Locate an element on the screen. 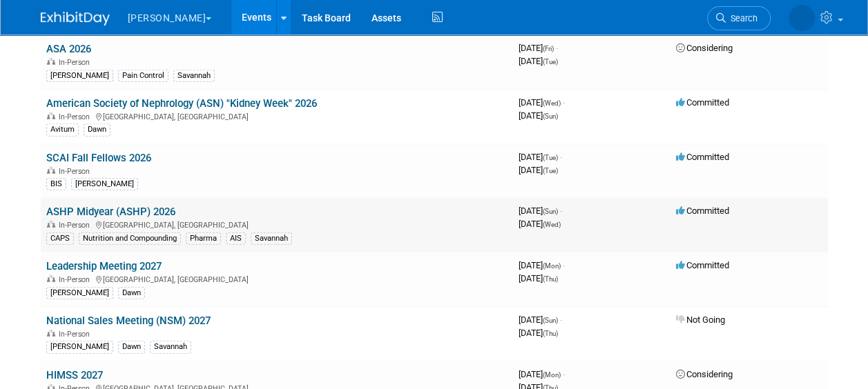 Image resolution: width=868 pixels, height=389 pixels. a: ASA 2026 is located at coordinates (69, 49).